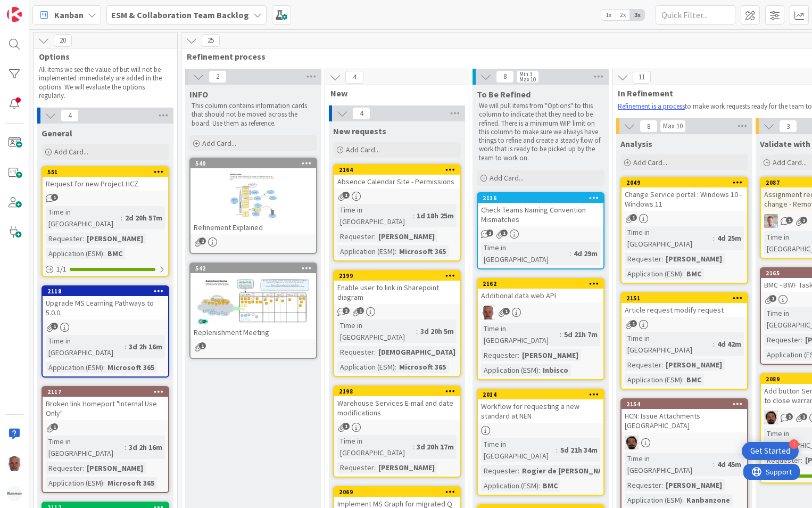 The image size is (812, 508). Describe the element at coordinates (541, 215) in the screenshot. I see `div: Check Teams Naming Convention Mismatches` at that location.